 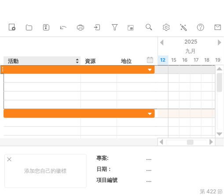 I want to click on font: 九月, so click(x=190, y=51).